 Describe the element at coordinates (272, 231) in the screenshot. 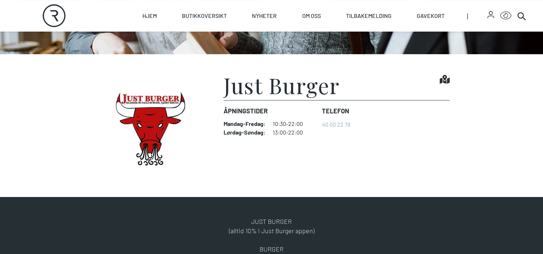

I see `p: (alltid 10% i Just Burger appen)` at that location.